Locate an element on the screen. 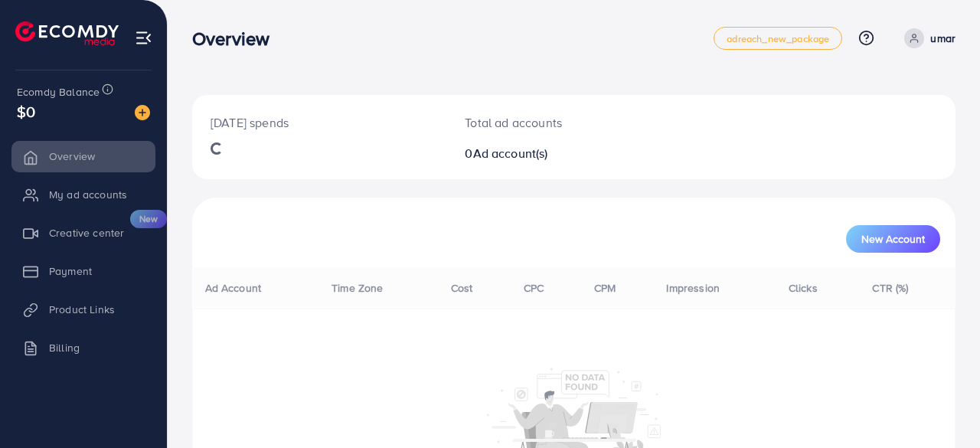 This screenshot has width=980, height=448. img: logo is located at coordinates (67, 33).